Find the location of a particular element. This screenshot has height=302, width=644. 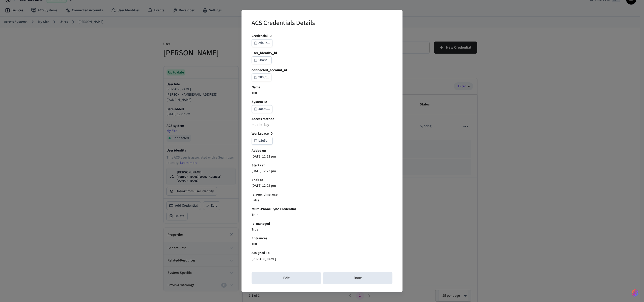

div: b2e5a... is located at coordinates (264, 141).